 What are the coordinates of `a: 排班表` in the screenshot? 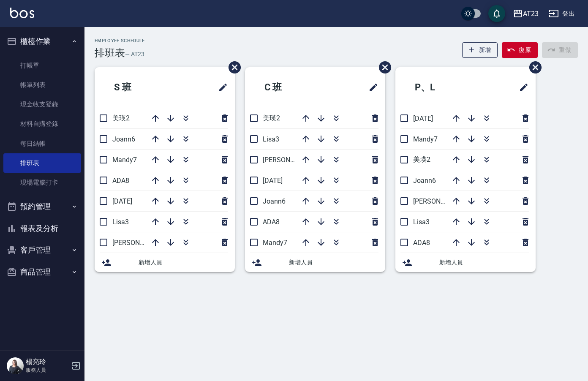 It's located at (42, 163).